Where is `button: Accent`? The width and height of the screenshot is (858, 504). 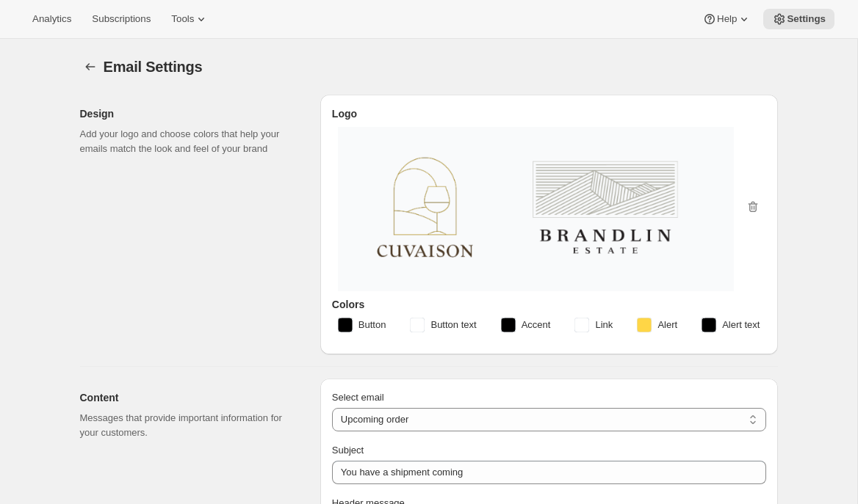 button: Accent is located at coordinates (526, 325).